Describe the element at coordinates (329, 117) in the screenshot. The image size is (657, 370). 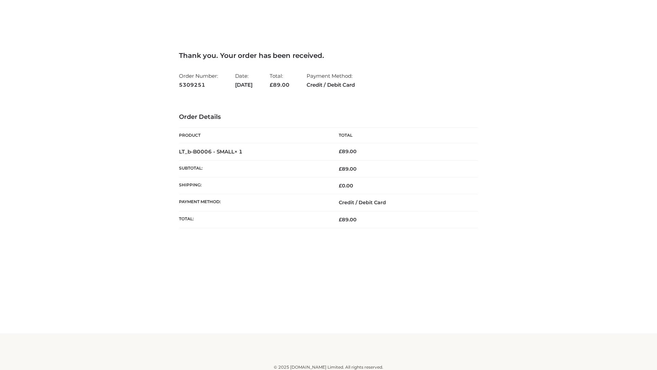
I see `h3: Order Details` at that location.